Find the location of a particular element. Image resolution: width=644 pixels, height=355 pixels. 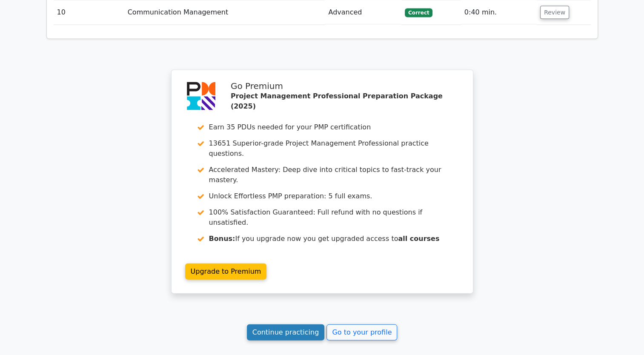

td: 0:40 min. is located at coordinates (498, 13).